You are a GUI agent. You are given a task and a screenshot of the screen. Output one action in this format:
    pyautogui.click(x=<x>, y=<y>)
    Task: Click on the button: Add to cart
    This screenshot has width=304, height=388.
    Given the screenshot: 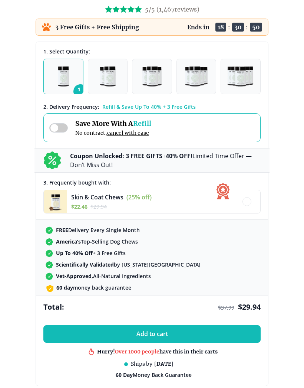 What is the action you would take?
    pyautogui.click(x=152, y=334)
    